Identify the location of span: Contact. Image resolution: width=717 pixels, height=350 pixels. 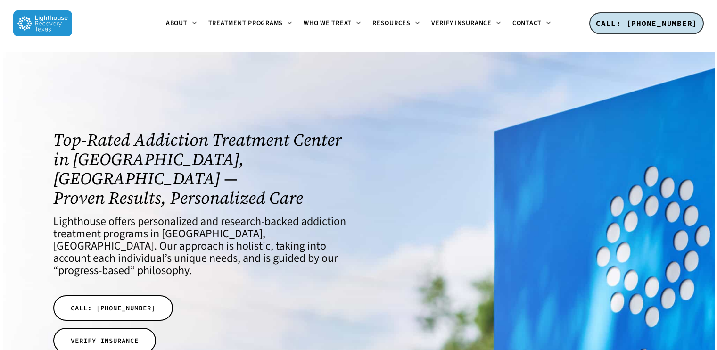
(527, 23).